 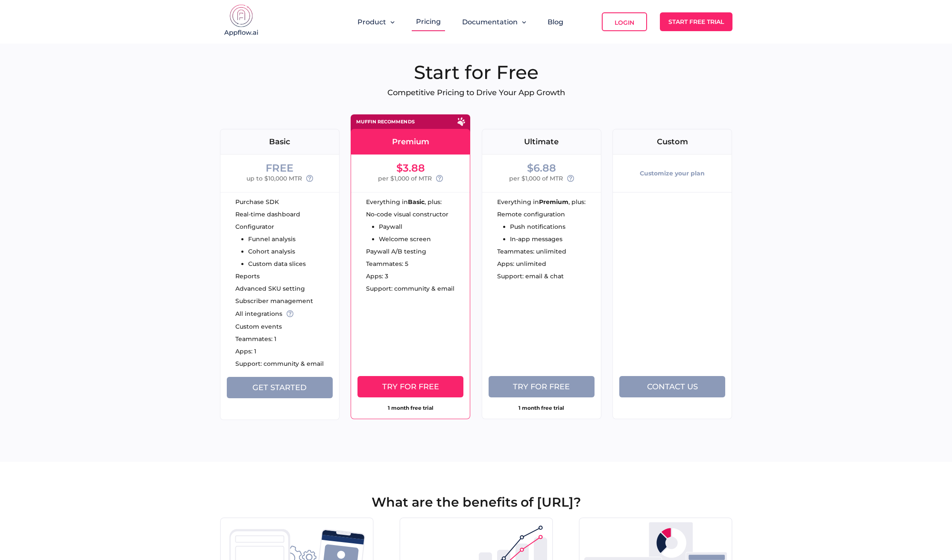 I want to click on span: Apps: 3, so click(x=377, y=276).